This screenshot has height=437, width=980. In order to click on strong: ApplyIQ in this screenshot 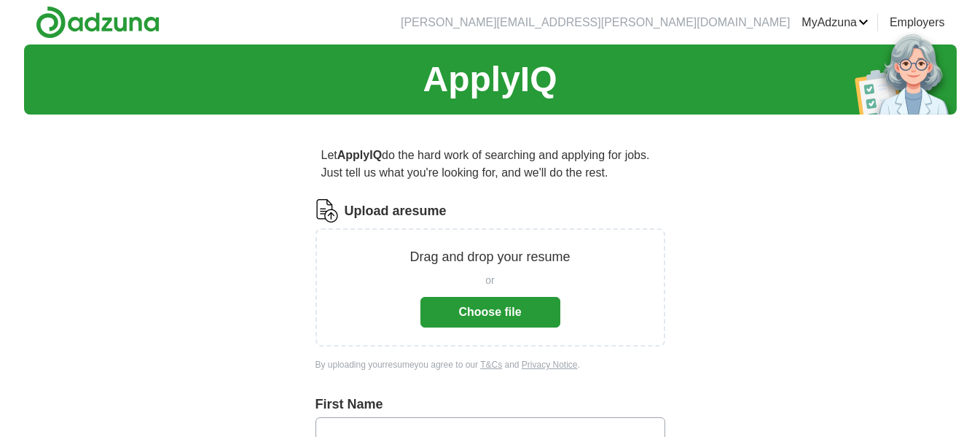, I will do `click(359, 155)`.